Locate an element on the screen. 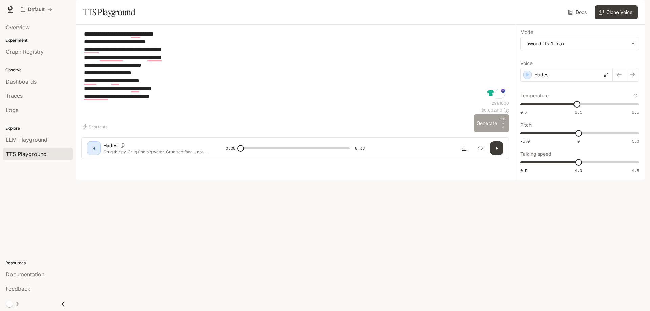  p: Default is located at coordinates (36, 9).